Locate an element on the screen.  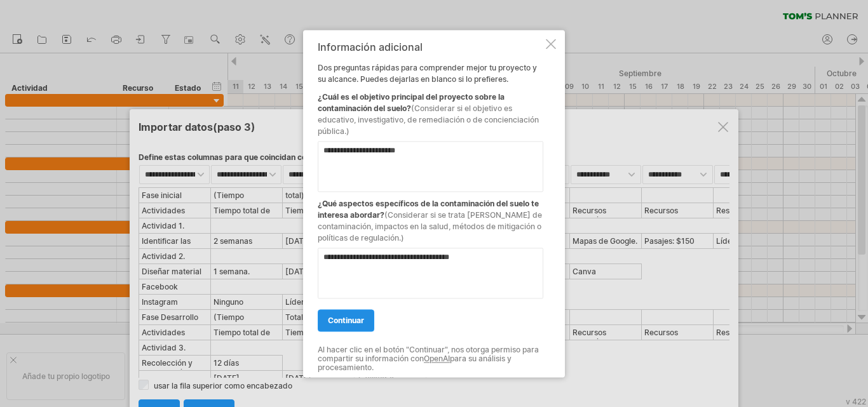
font: ¿Cuál es el objetivo principal del proyecto sobre la contaminación del suelo? is located at coordinates (411, 102).